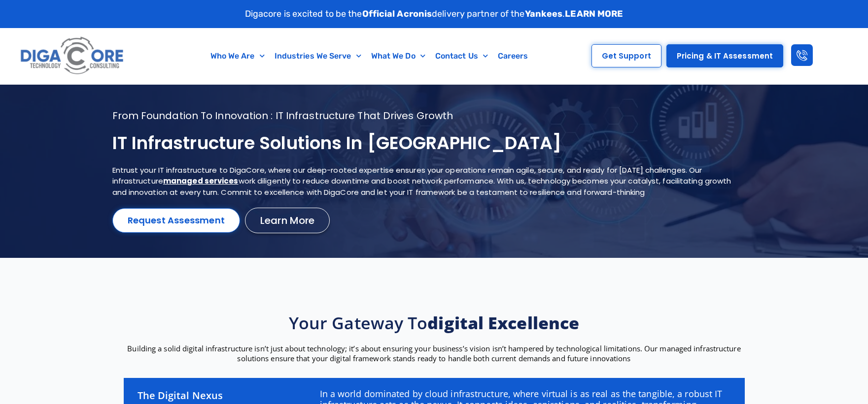 Image resolution: width=868 pixels, height=404 pixels. I want to click on u: managed services, so click(200, 181).